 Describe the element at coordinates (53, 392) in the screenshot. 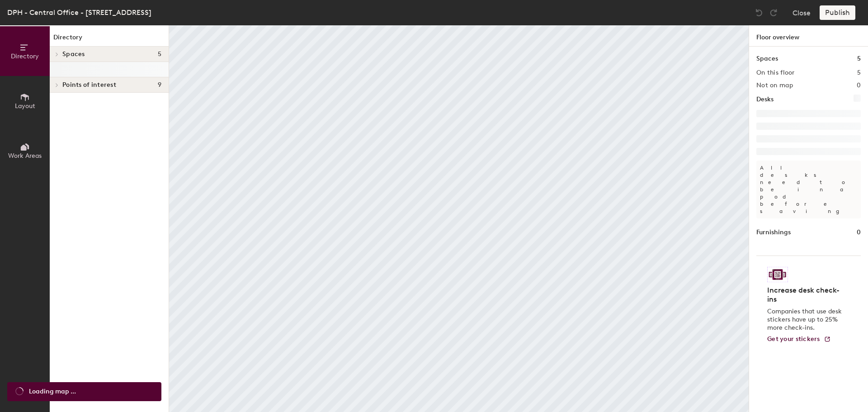

I see `span: Loading map ...` at that location.